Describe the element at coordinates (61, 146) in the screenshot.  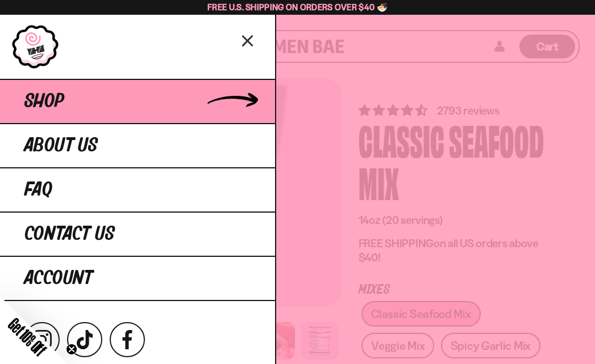
I see `span: About Us` at that location.